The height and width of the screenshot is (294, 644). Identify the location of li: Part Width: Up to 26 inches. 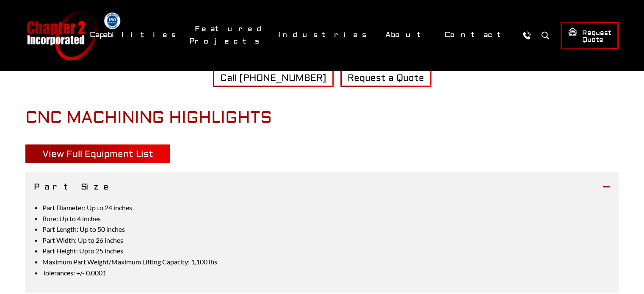
(326, 240).